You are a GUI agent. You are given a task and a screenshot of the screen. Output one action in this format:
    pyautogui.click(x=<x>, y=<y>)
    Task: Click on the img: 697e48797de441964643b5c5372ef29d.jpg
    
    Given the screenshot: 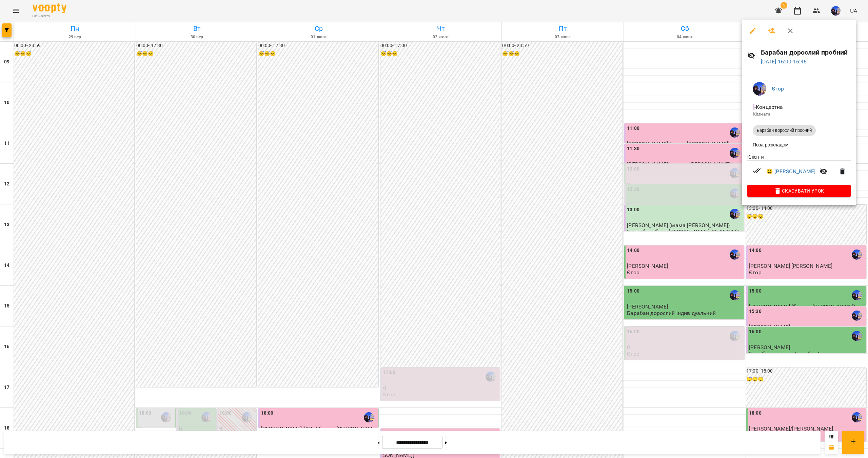 What is the action you would take?
    pyautogui.click(x=759, y=89)
    